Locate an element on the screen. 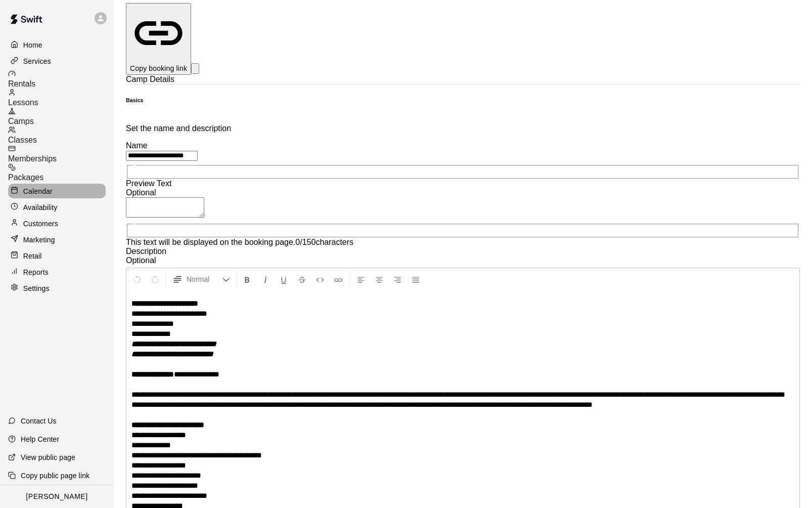  p: Set the name and description is located at coordinates (463, 128).